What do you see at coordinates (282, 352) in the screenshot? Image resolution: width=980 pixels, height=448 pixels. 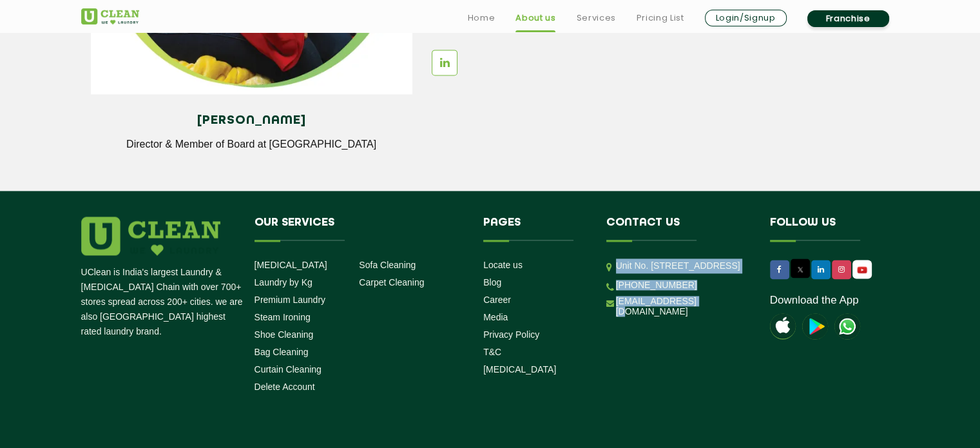 I see `a: Bag Cleaning` at bounding box center [282, 352].